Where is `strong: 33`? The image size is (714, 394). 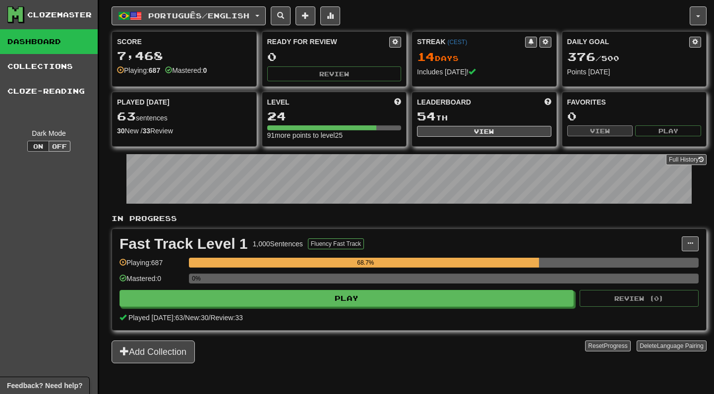
strong: 33 is located at coordinates (146, 131).